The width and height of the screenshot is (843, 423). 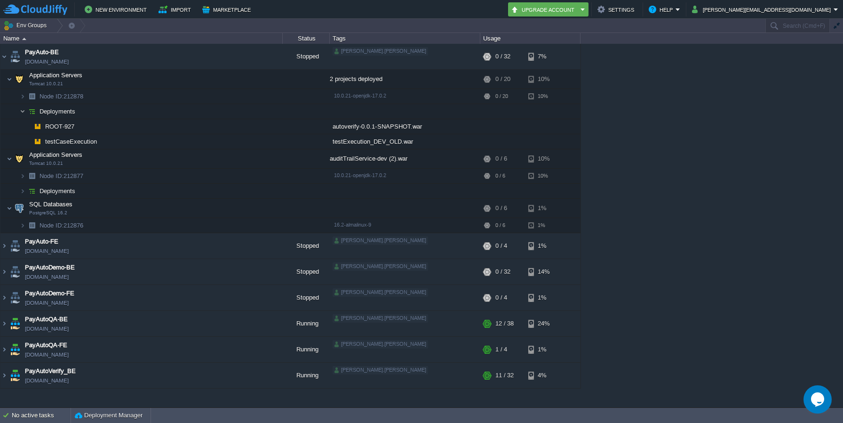 What do you see at coordinates (62, 225) in the screenshot?
I see `a: Node ID:212876` at bounding box center [62, 225].